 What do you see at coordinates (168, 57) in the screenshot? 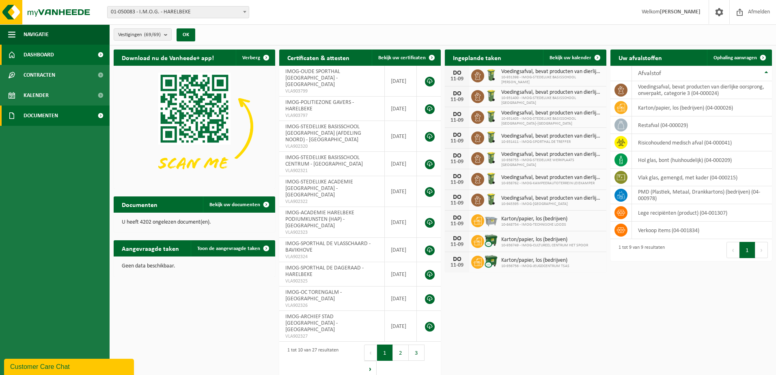
I see `h2: Download nu de Vanheede+ app!` at bounding box center [168, 57].